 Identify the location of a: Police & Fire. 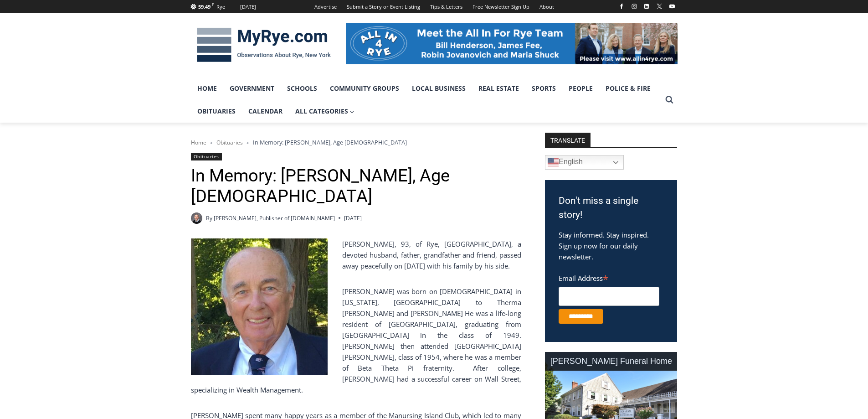
(628, 89).